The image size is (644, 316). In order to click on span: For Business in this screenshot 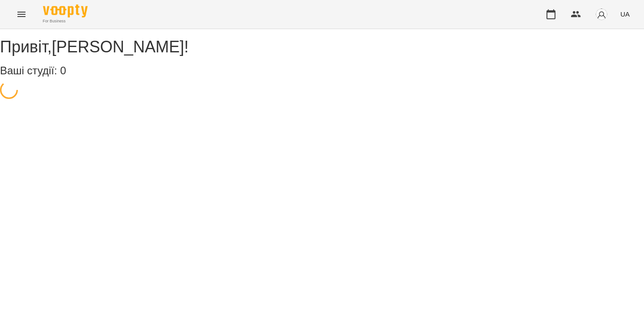, I will do `click(65, 21)`.